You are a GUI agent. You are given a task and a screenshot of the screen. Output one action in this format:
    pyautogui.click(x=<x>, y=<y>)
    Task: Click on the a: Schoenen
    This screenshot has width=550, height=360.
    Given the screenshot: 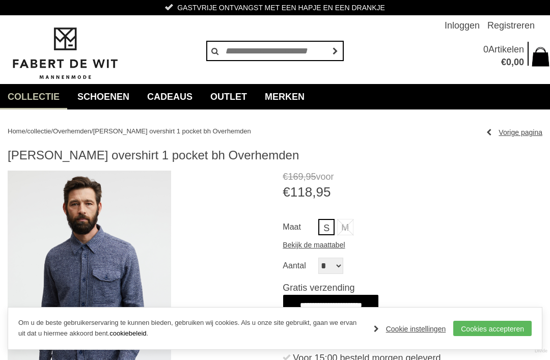 What is the action you would take?
    pyautogui.click(x=103, y=97)
    